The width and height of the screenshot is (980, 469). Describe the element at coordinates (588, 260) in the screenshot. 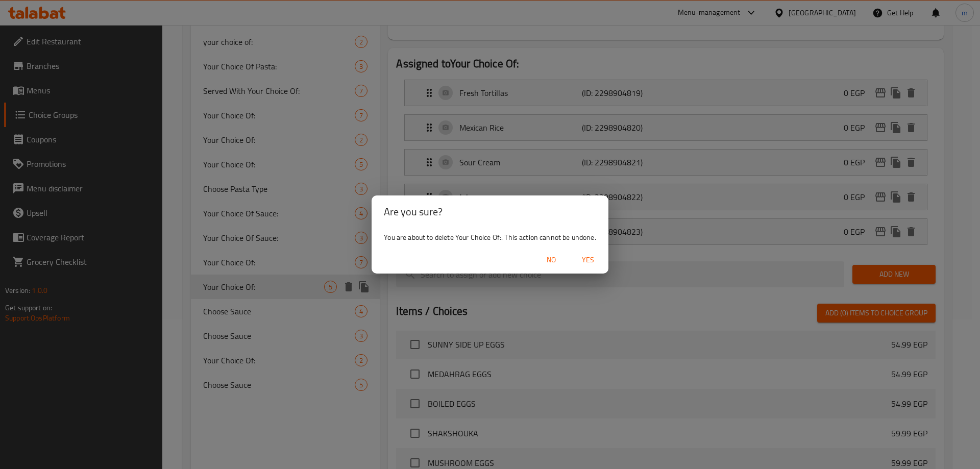

I see `button: Yes` at that location.